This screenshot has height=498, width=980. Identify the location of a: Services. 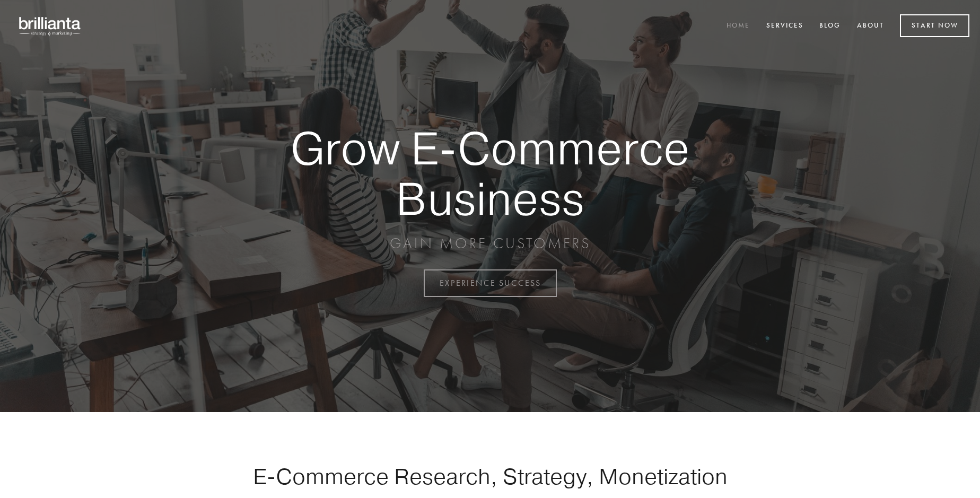
(785, 26).